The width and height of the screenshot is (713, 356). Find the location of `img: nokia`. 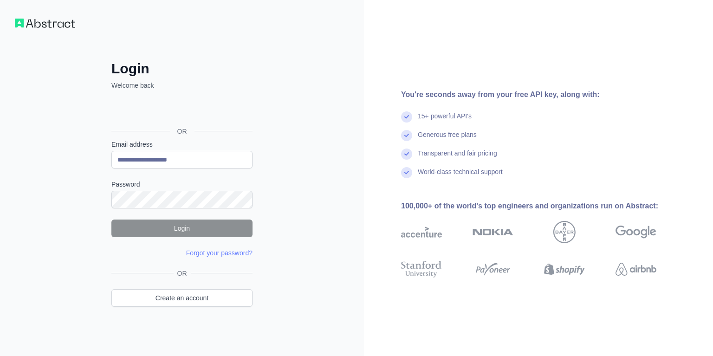

img: nokia is located at coordinates (493, 232).